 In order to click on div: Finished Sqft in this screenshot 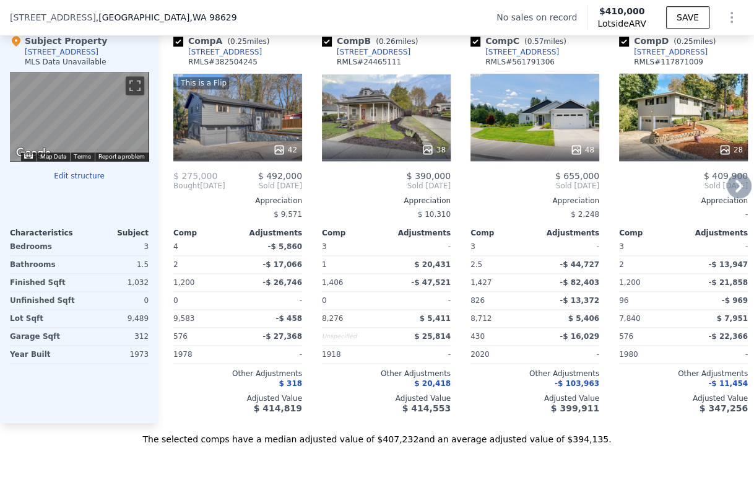, I will do `click(43, 282)`.